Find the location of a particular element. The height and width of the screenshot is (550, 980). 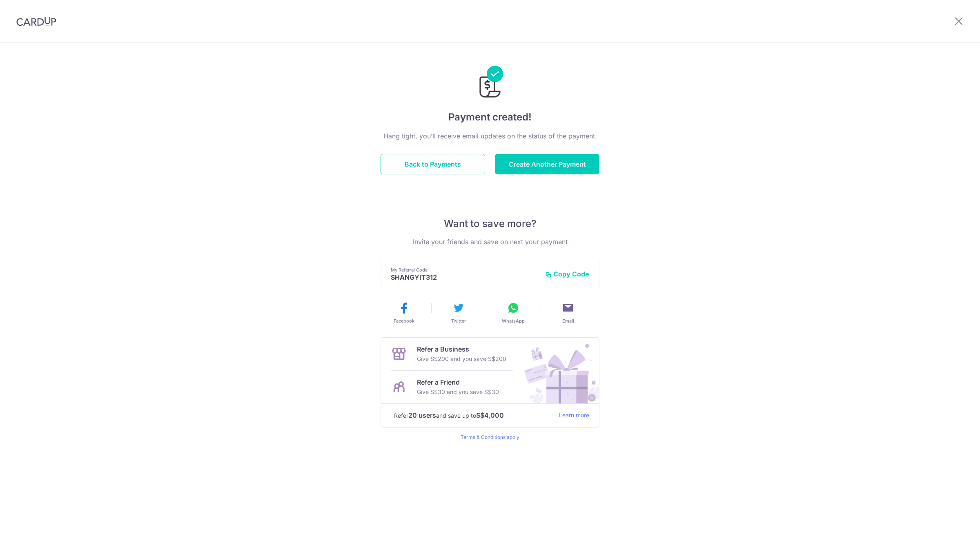

button: Back to Payments is located at coordinates (433, 164).